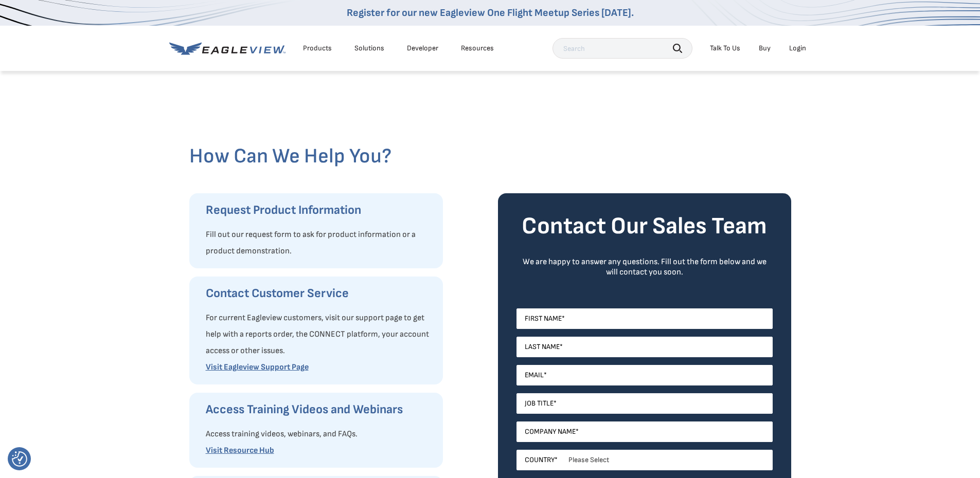 This screenshot has width=980, height=478. Describe the element at coordinates (797, 48) in the screenshot. I see `div: Login` at that location.